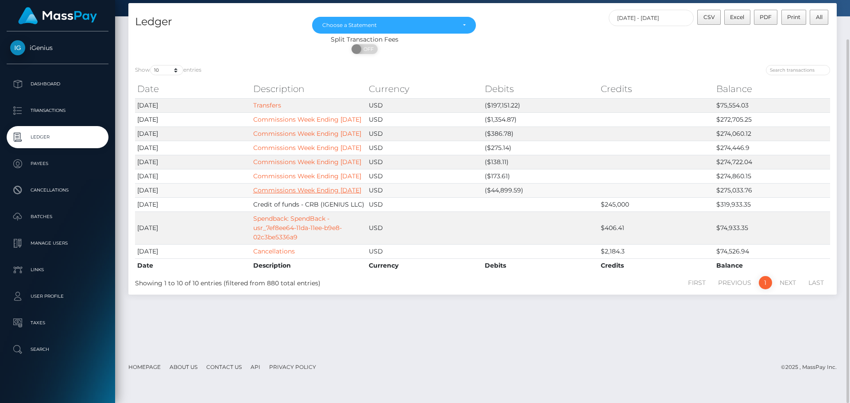 The image size is (850, 403). What do you see at coordinates (58, 270) in the screenshot?
I see `a: Links` at bounding box center [58, 270].